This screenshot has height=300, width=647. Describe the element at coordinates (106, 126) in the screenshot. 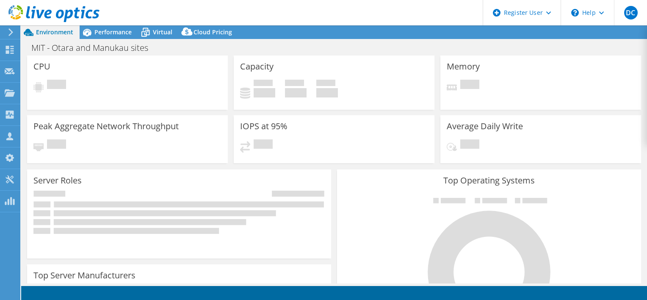

I see `h3: Peak Aggregate Network Throughput` at that location.